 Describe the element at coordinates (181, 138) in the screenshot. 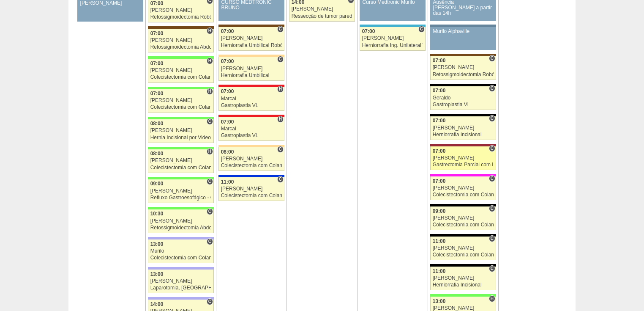

I see `div: Hernia Incisional por Video` at that location.